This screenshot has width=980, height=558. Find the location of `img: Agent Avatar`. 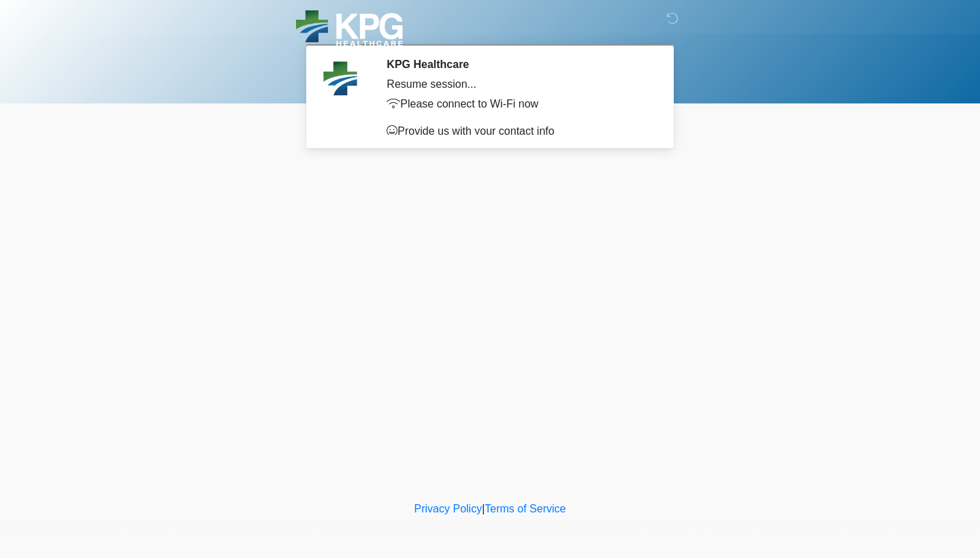

img: Agent Avatar is located at coordinates (340, 79).